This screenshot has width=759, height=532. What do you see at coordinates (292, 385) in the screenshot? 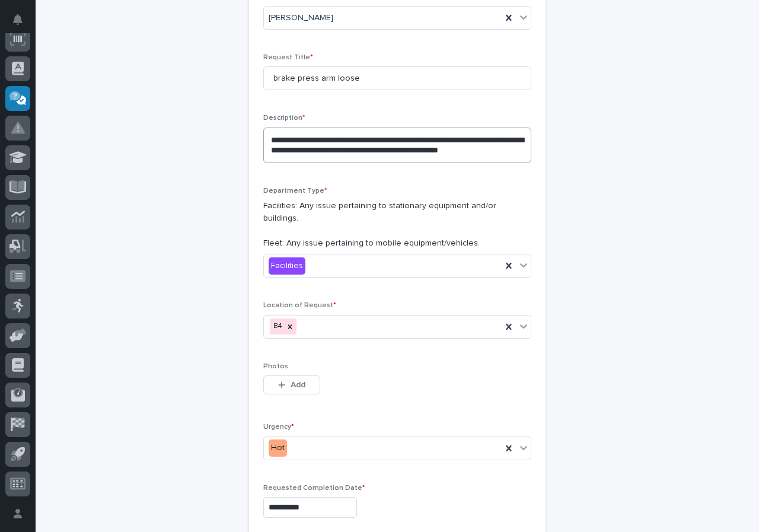
I see `button: Add` at bounding box center [292, 385].